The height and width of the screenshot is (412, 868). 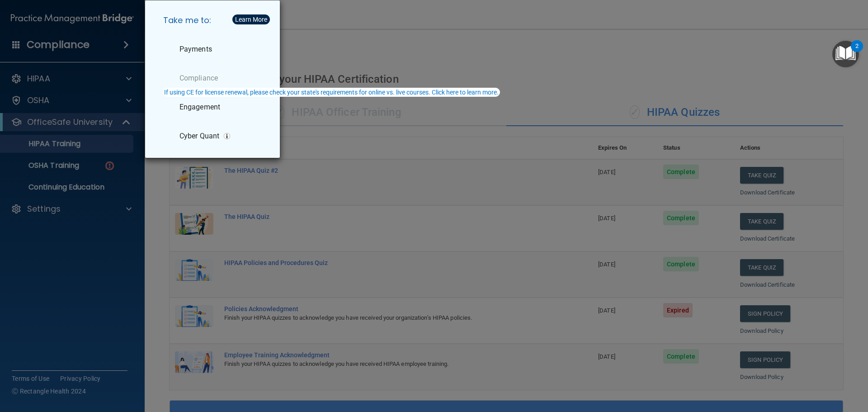 What do you see at coordinates (215, 49) in the screenshot?
I see `a: Payments` at bounding box center [215, 49].